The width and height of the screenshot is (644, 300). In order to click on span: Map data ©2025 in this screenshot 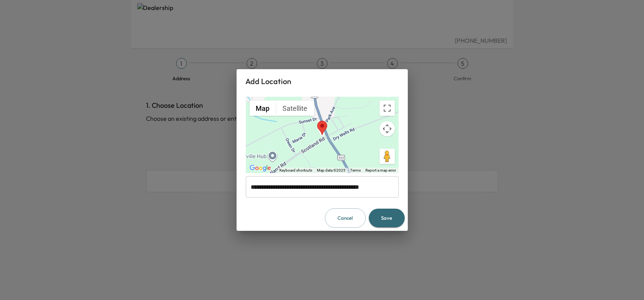, I will do `click(331, 170)`.